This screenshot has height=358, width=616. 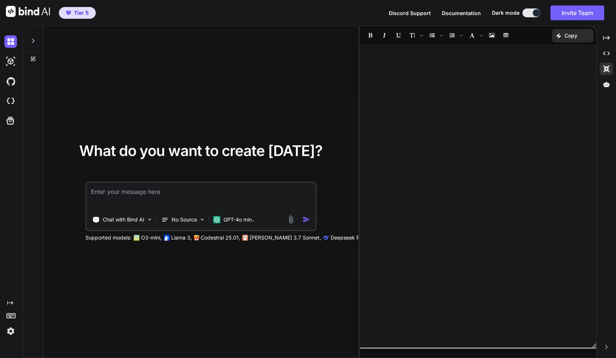 I want to click on p: O3-mini,, so click(x=151, y=238).